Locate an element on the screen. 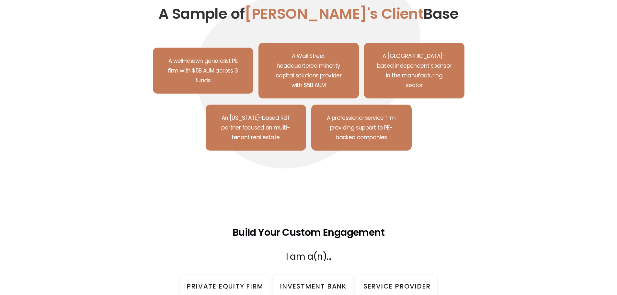 This screenshot has height=295, width=617. p: A well-known generalist PE firm with $5B AUM across 3 funds is located at coordinates (203, 71).